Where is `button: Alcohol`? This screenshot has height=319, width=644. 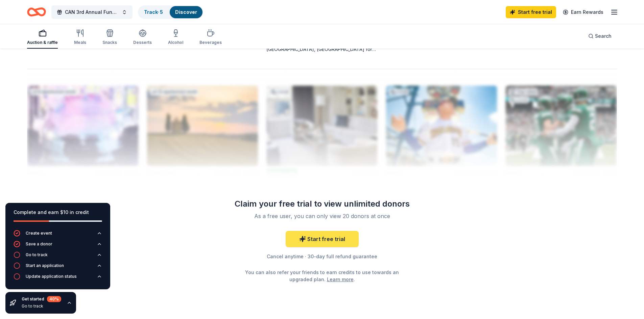
button: Alcohol is located at coordinates (175, 38).